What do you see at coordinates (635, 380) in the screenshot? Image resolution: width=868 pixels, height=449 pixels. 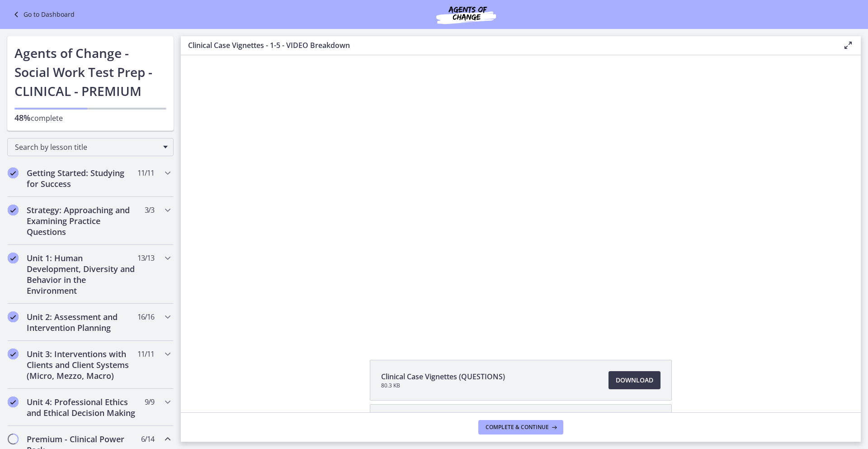 I see `a: Download` at bounding box center [635, 380].